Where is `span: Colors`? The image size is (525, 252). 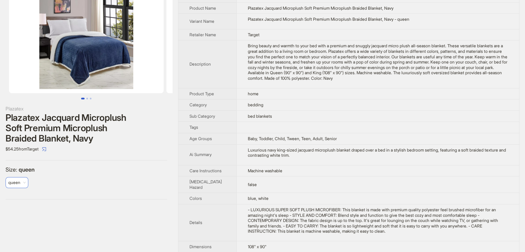 span: Colors is located at coordinates (196, 198).